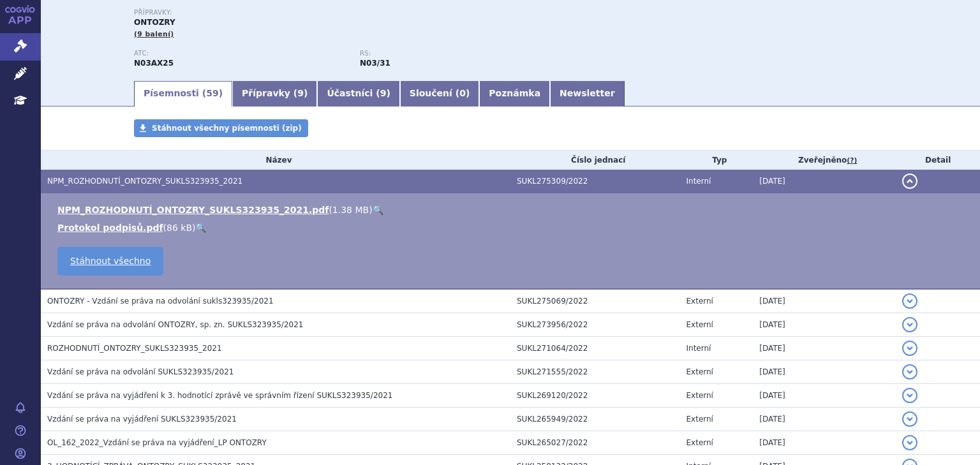 This screenshot has width=980, height=465. What do you see at coordinates (938, 160) in the screenshot?
I see `th: Detail` at bounding box center [938, 160].